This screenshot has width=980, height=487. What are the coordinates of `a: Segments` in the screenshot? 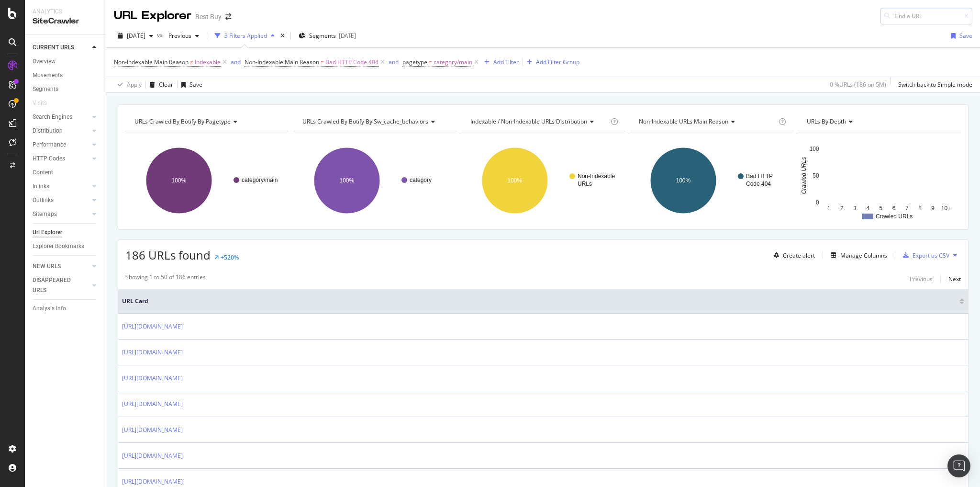 It's located at (66, 89).